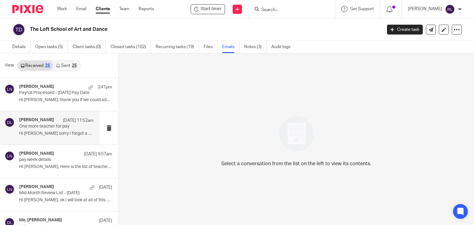 The height and width of the screenshot is (225, 474). What do you see at coordinates (231, 47) in the screenshot?
I see `a: Emails` at bounding box center [231, 47].